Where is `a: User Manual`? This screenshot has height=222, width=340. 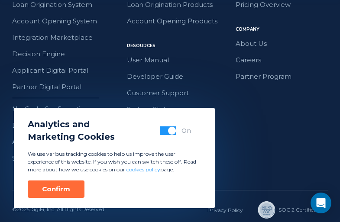
a: User Manual is located at coordinates (167, 60).